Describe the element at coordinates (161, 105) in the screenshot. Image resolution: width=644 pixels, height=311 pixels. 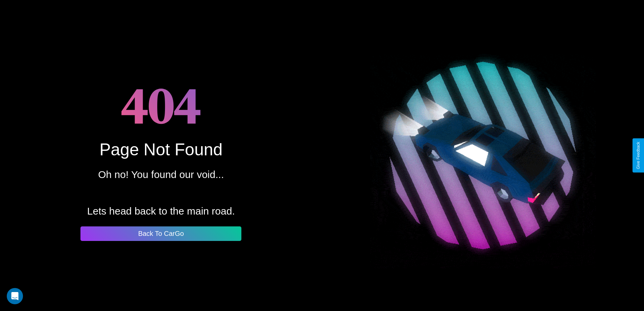
I see `h1: 404` at that location.